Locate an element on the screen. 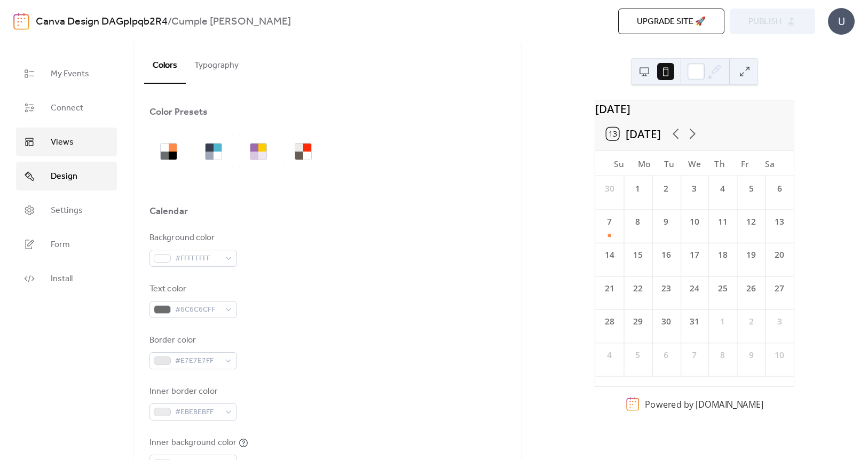 The height and width of the screenshot is (460, 868). span: My Events is located at coordinates (70, 74).